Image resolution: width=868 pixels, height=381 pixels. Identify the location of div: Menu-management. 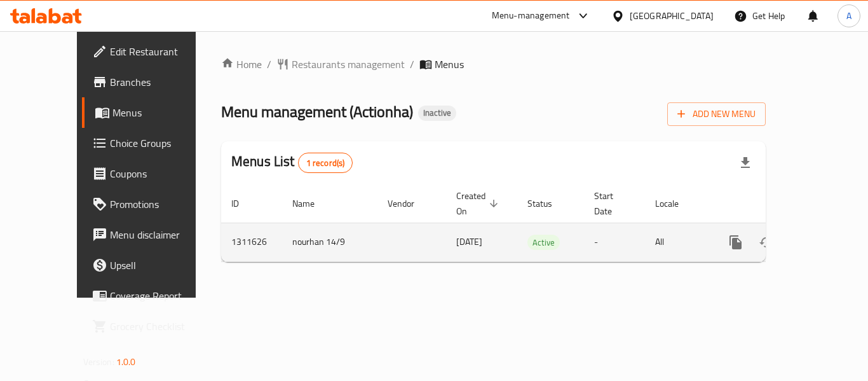
(530, 16).